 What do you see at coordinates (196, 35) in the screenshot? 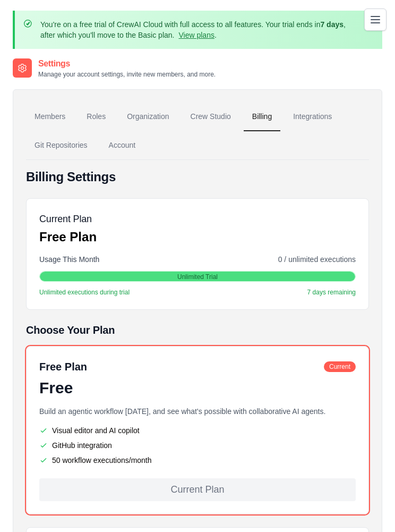
I see `a: View plans` at bounding box center [196, 35].